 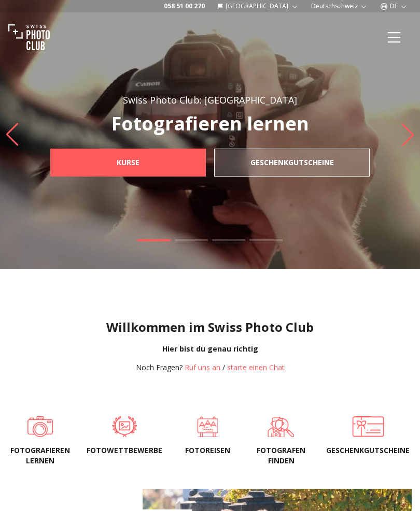 What do you see at coordinates (159, 368) in the screenshot?
I see `span: Noch Fragen?` at bounding box center [159, 368].